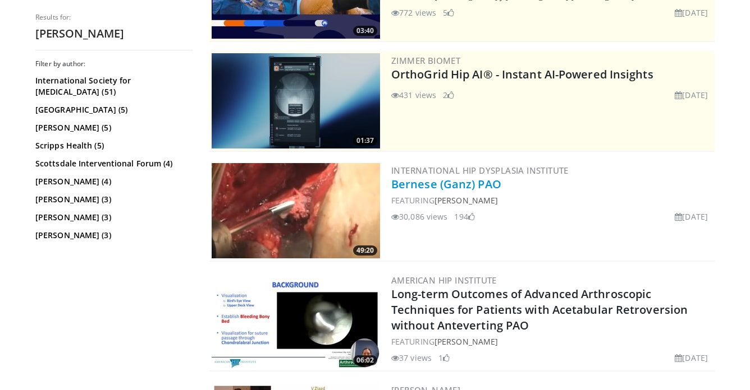  Describe the element at coordinates (365, 141) in the screenshot. I see `span: 01:37` at that location.